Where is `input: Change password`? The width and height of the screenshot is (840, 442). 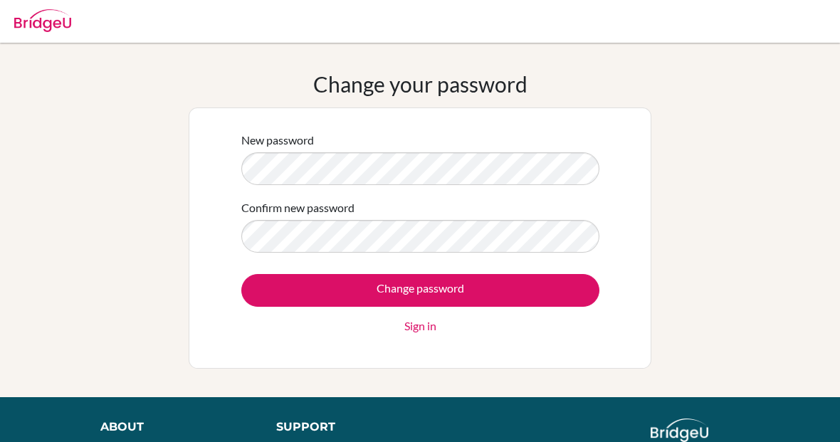 input: Change password is located at coordinates (420, 290).